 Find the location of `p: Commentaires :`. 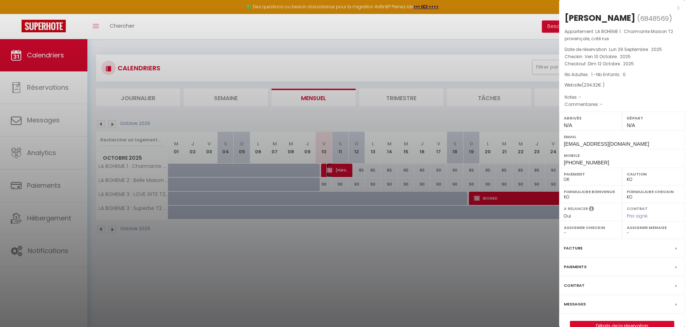

p: Commentaires : is located at coordinates (622, 105).